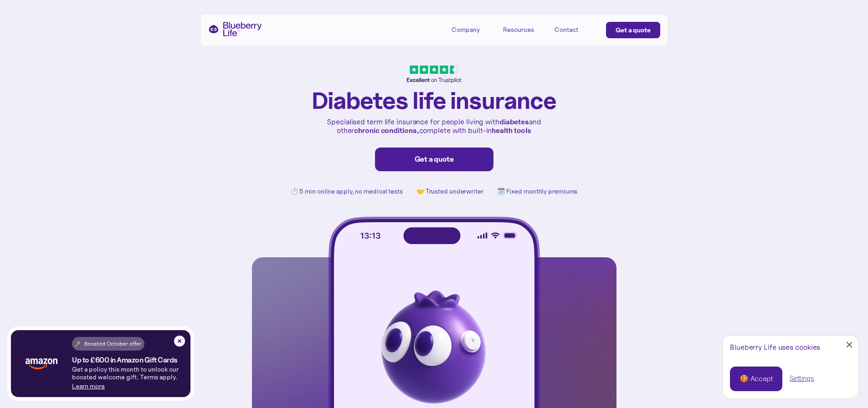  Describe the element at coordinates (566, 30) in the screenshot. I see `div: Contact` at that location.